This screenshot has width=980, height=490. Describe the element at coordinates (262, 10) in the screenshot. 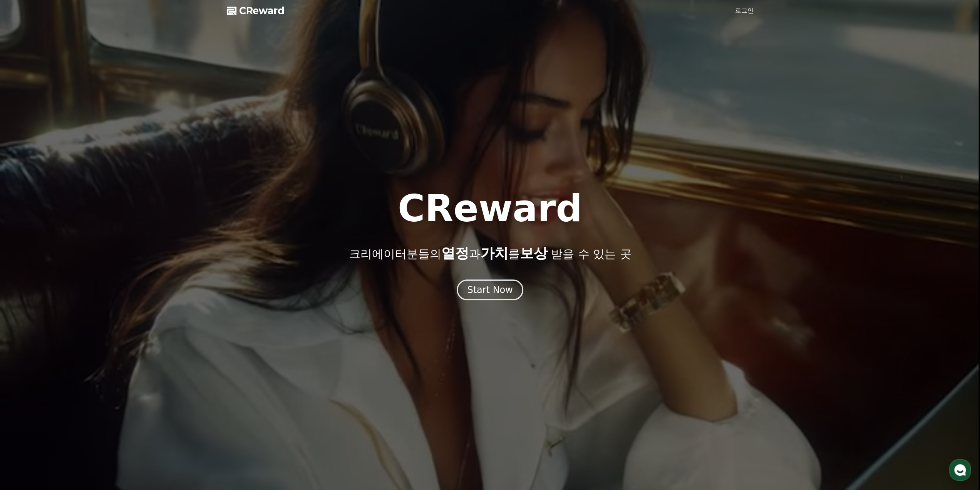

I see `span: CReward` at that location.